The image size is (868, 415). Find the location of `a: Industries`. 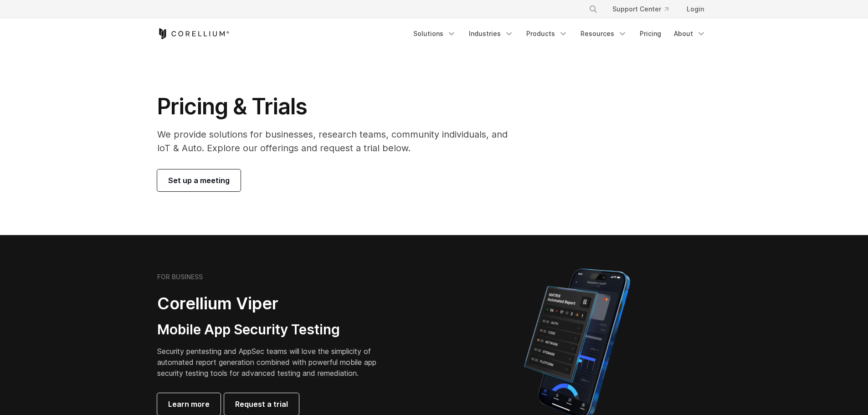

a: Industries is located at coordinates (491, 34).